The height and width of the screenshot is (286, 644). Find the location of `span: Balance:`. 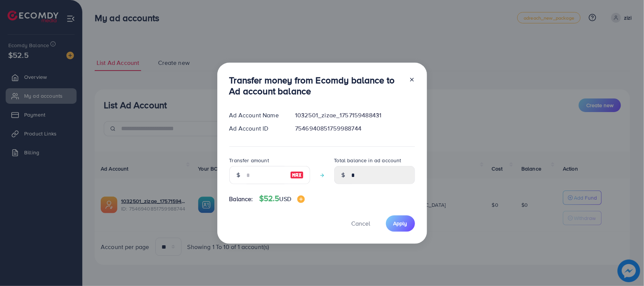

span: Balance: is located at coordinates (241, 199).